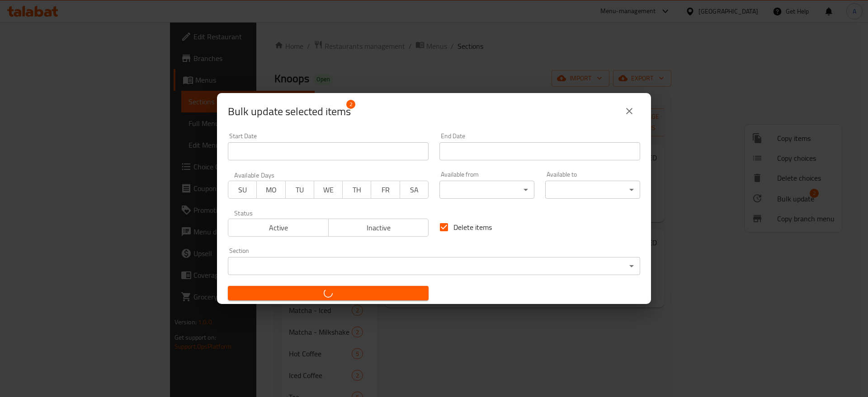 This screenshot has height=397, width=868. I want to click on button: SA, so click(414, 190).